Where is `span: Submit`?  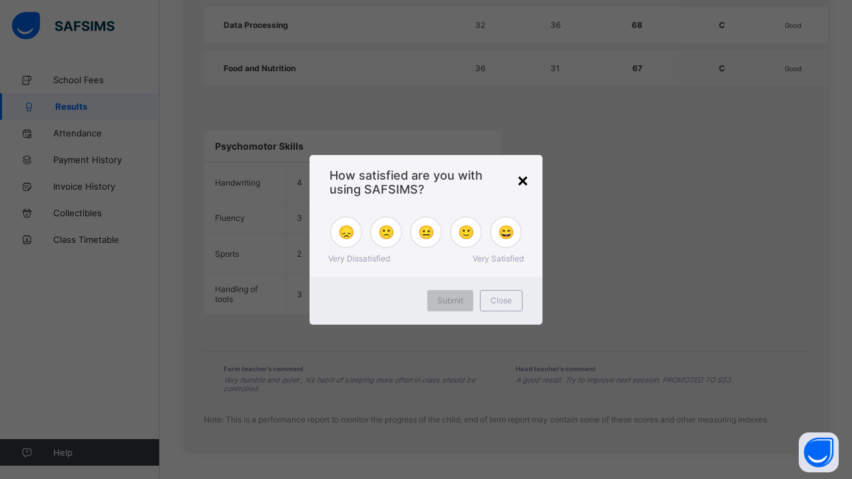
span: Submit is located at coordinates (450, 300).